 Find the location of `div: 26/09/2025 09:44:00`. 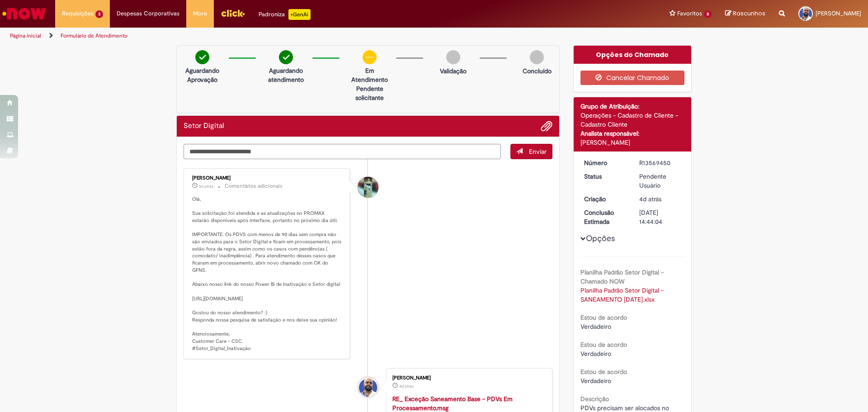

div: 26/09/2025 09:44:00 is located at coordinates (660, 199).